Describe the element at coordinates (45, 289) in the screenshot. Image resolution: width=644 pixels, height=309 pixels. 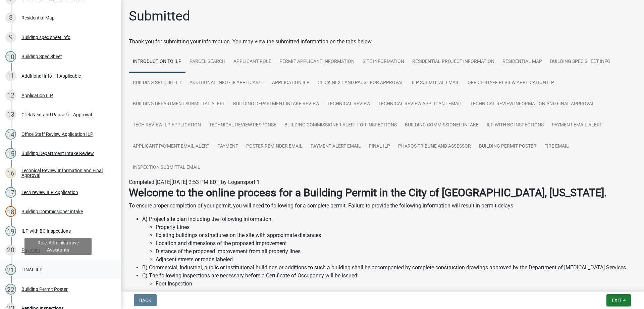
I see `div: Building Permit Poster` at that location.